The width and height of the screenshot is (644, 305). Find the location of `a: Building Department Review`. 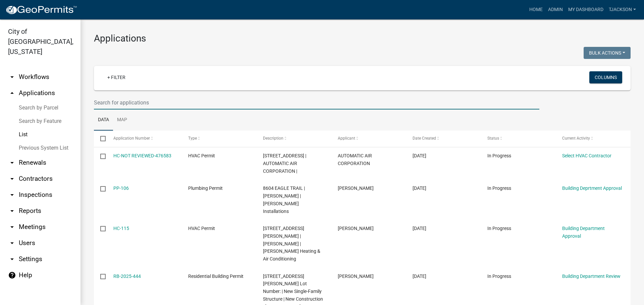

a: Building Department Review is located at coordinates (591, 276).